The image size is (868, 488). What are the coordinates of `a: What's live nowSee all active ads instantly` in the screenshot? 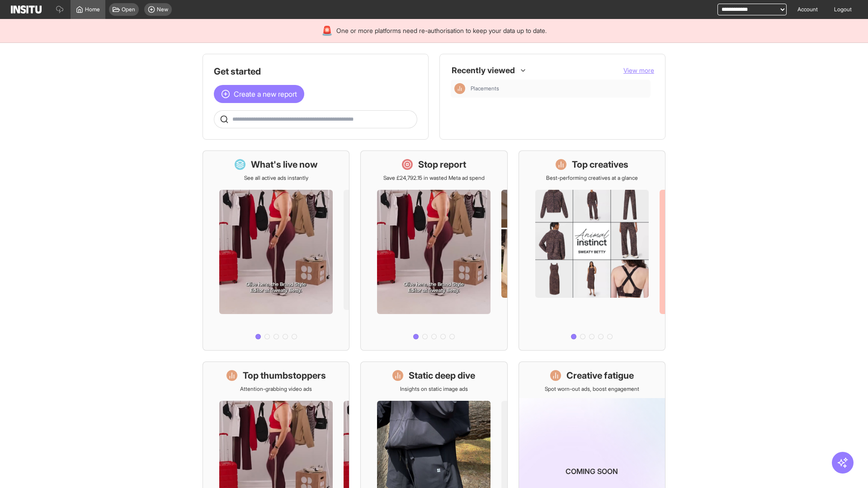 It's located at (276, 250).